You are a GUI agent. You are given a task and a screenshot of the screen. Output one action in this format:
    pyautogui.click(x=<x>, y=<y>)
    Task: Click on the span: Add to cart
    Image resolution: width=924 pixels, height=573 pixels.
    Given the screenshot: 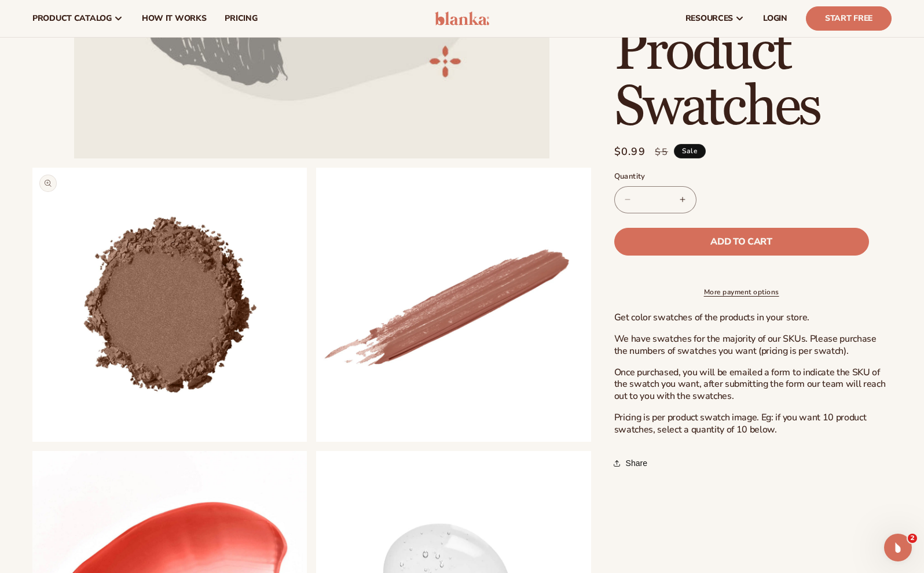 What is the action you would take?
    pyautogui.click(x=741, y=242)
    